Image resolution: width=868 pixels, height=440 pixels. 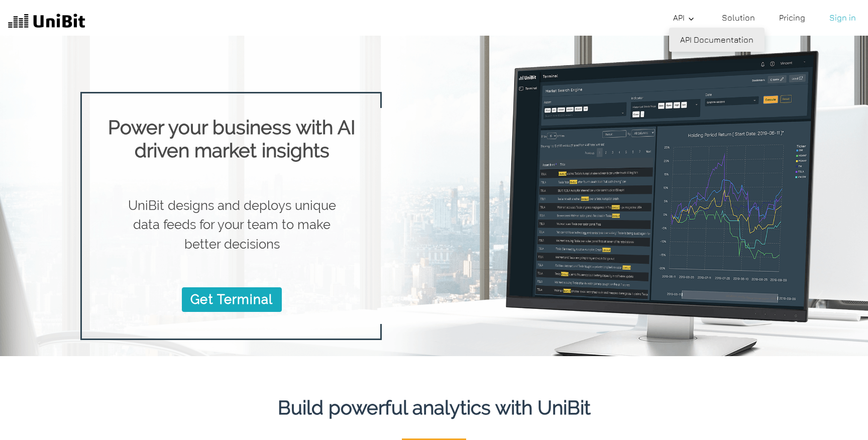 I want to click on h1: Power your business with AI driven market insights, so click(x=231, y=139).